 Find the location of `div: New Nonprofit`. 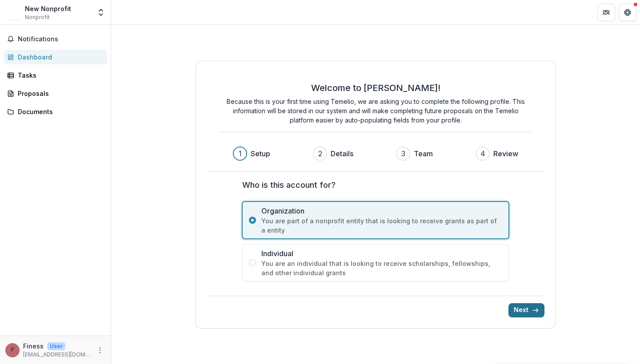

div: New Nonprofit is located at coordinates (48, 8).